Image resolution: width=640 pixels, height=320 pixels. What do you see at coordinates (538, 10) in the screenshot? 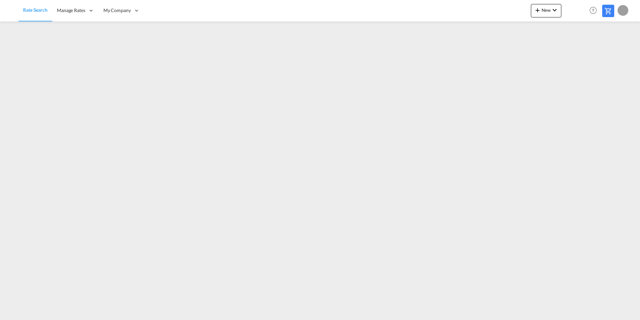
I see `md-icon: icon-plus 400-fg` at bounding box center [538, 10].